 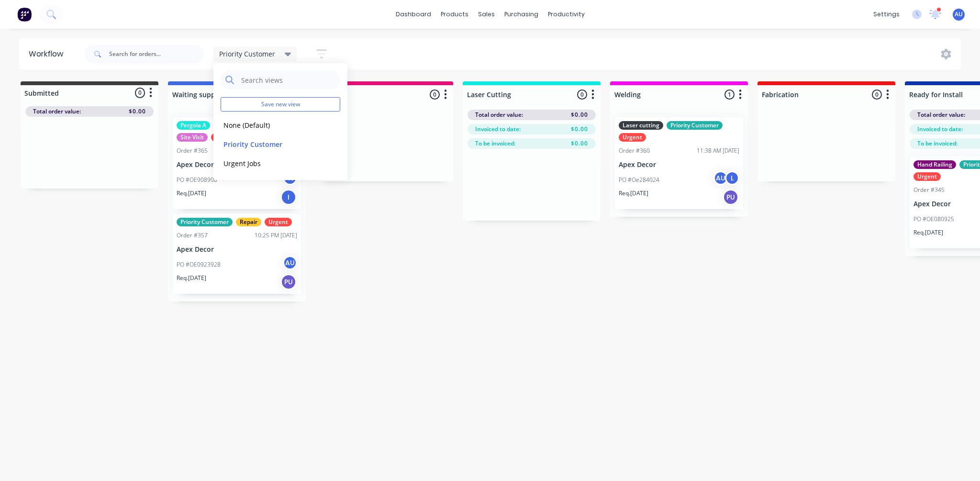 What do you see at coordinates (521, 14) in the screenshot?
I see `div: purchasing` at bounding box center [521, 14].